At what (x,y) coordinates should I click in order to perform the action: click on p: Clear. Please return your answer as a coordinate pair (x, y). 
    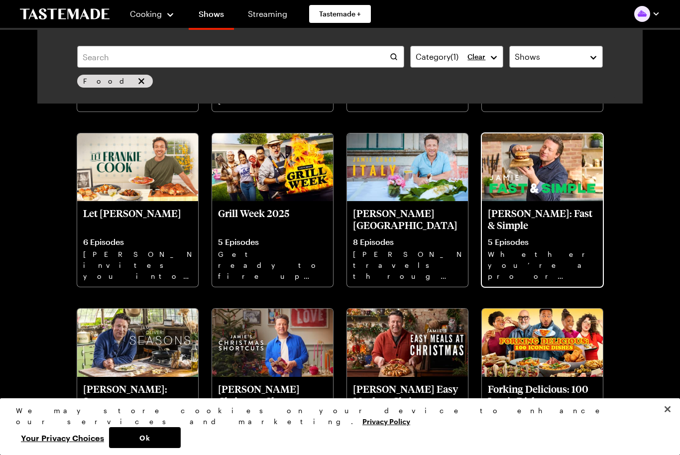
    Looking at the image, I should click on (477, 57).